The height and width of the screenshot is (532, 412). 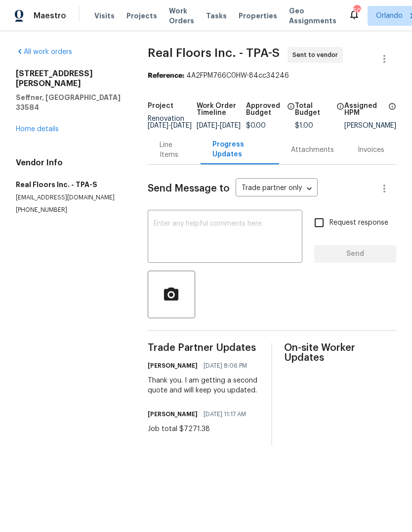 What do you see at coordinates (221, 109) in the screenshot?
I see `h5: Work Order Timeline` at bounding box center [221, 109].